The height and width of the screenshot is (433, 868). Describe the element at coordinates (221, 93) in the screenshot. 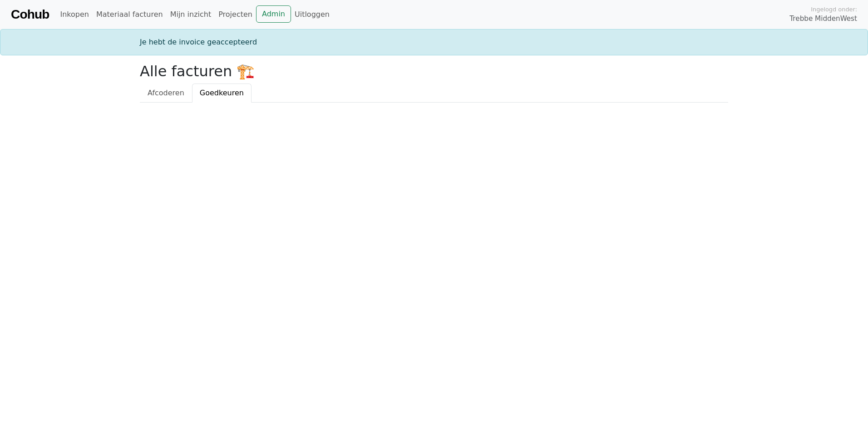

I see `a: Goedkeuren` at that location.